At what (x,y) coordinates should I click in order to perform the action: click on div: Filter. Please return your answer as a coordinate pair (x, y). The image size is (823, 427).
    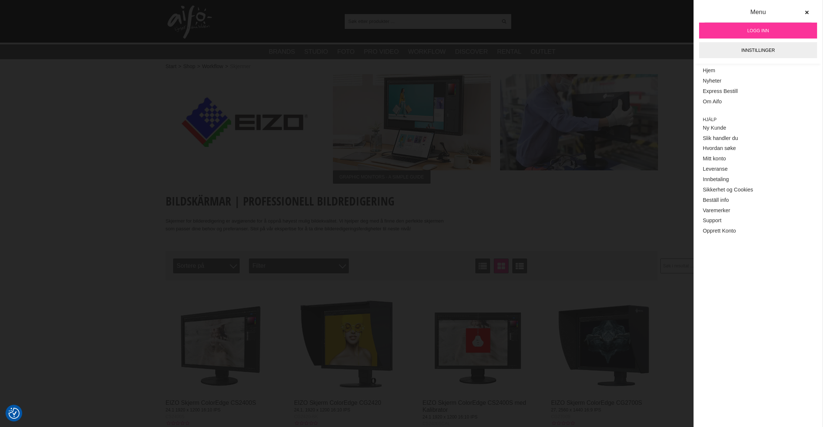
    Looking at the image, I should click on (299, 266).